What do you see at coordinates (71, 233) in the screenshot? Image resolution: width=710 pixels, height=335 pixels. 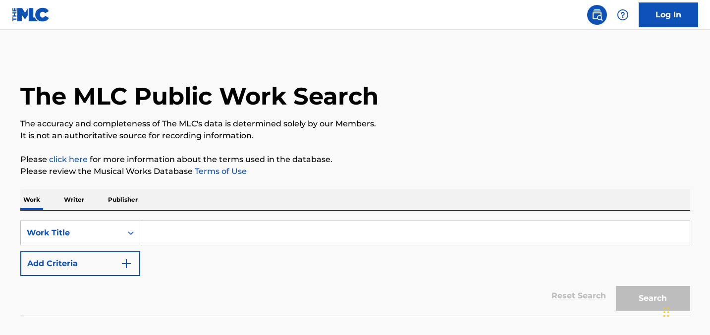 I see `div: Work Title` at bounding box center [71, 233].